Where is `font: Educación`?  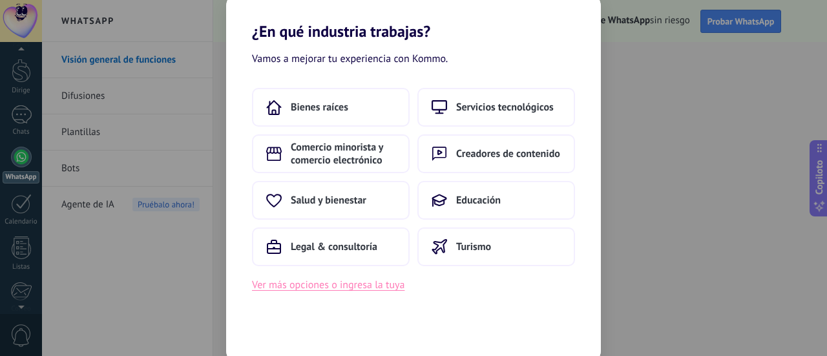 font: Educación is located at coordinates (478, 200).